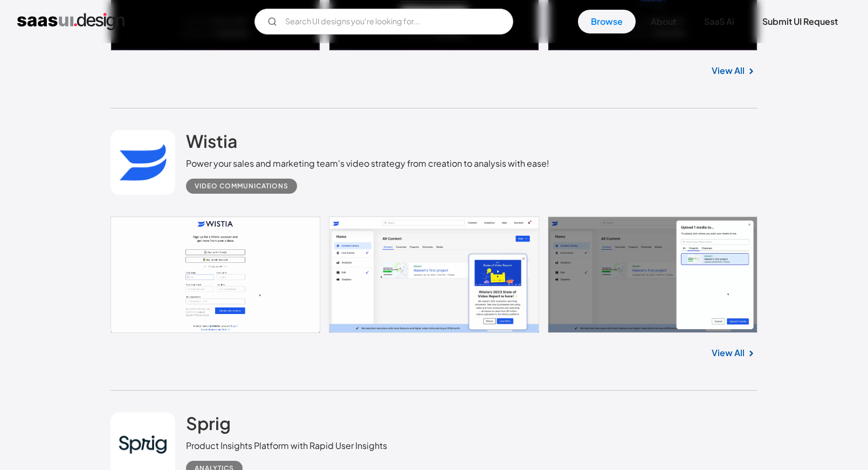  What do you see at coordinates (212, 143) in the screenshot?
I see `a: Wistia` at bounding box center [212, 143].